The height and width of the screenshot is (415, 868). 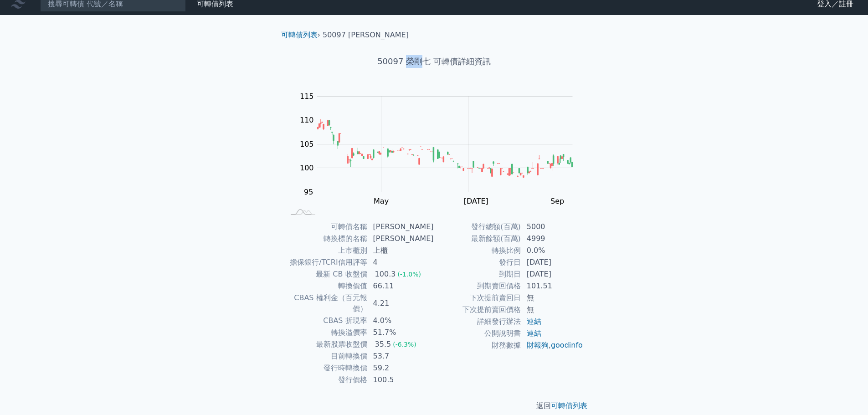 I want to click on td: 51.7%, so click(x=402, y=333).